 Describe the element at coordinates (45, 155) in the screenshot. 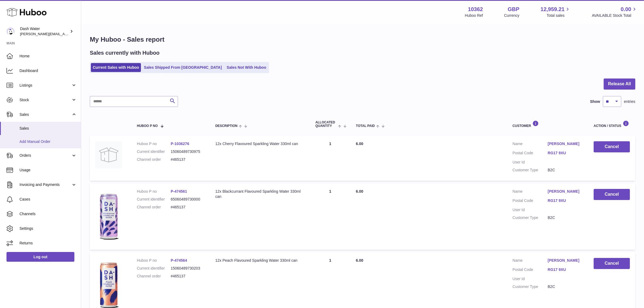

I see `span: Orders` at that location.